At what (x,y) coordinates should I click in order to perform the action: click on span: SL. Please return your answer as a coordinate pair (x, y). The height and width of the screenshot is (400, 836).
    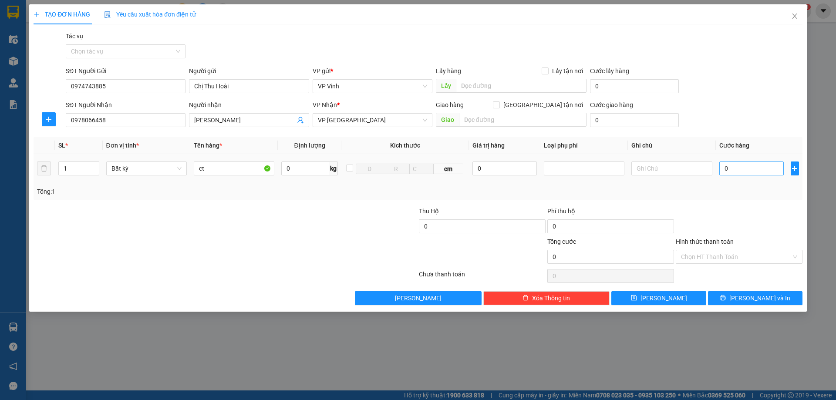
    Looking at the image, I should click on (62, 145).